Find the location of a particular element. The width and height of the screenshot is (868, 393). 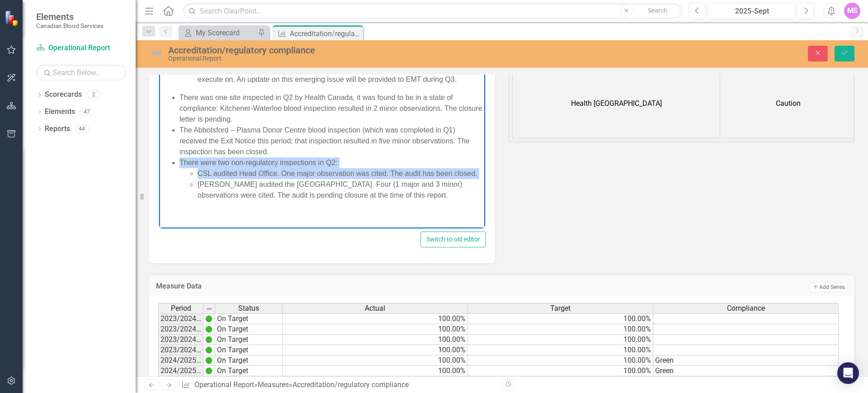

h3: Measure Data is located at coordinates (344, 286).